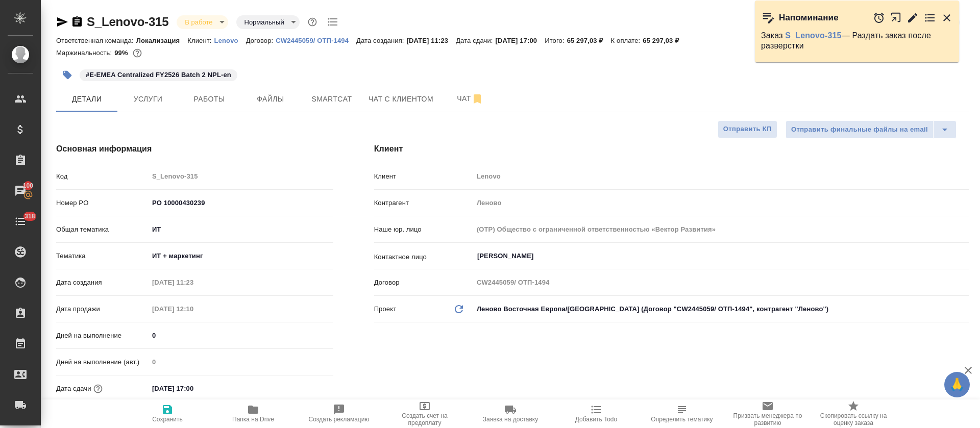 Image resolution: width=980 pixels, height=428 pixels. I want to click on p: Заказ — Раздать заказ после разверстки, so click(857, 41).